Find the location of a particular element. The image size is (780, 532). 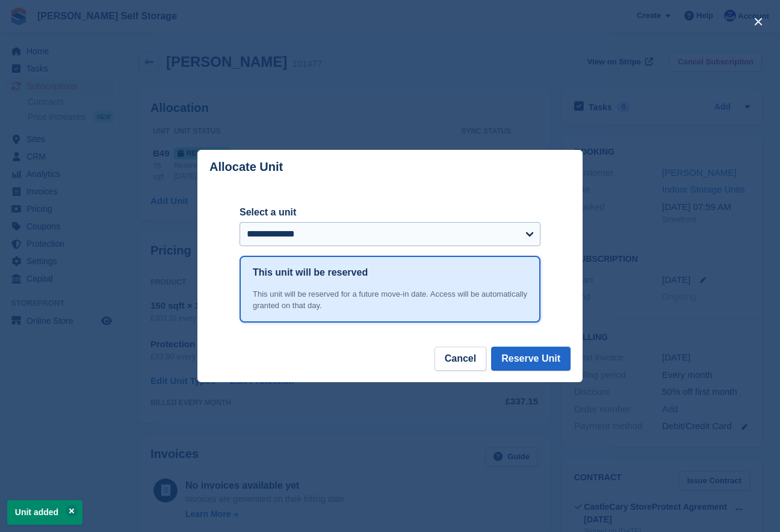

p: Allocate Unit is located at coordinates (246, 167).